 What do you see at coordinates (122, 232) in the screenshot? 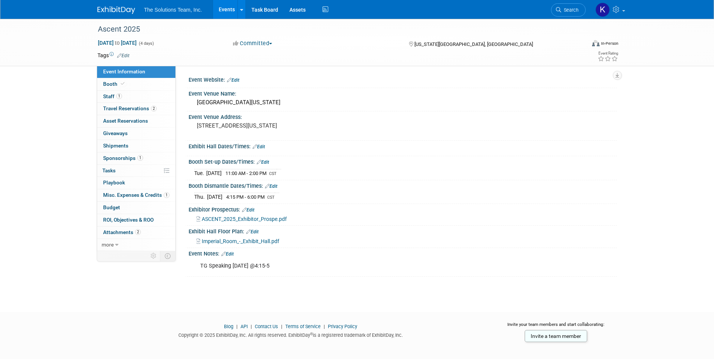
I see `span: Attachments` at bounding box center [122, 232].